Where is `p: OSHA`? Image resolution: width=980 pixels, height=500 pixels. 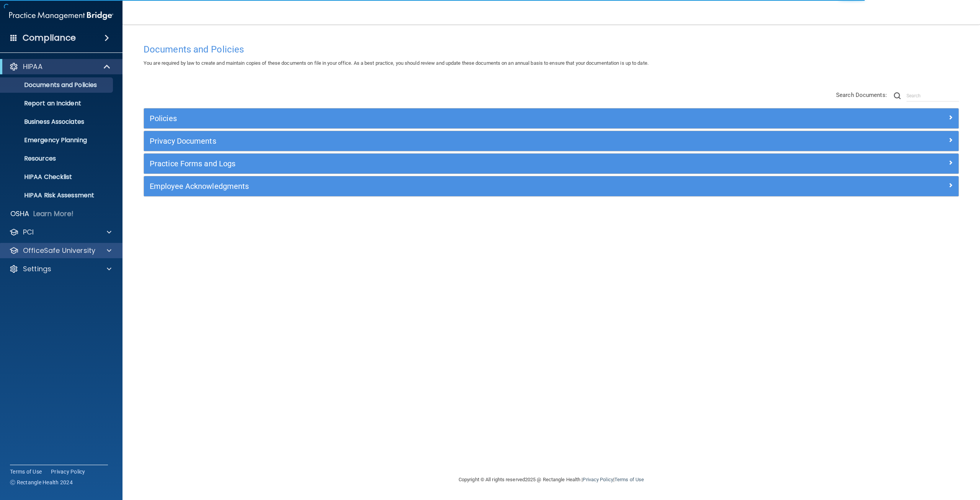 p: OSHA is located at coordinates (20, 214).